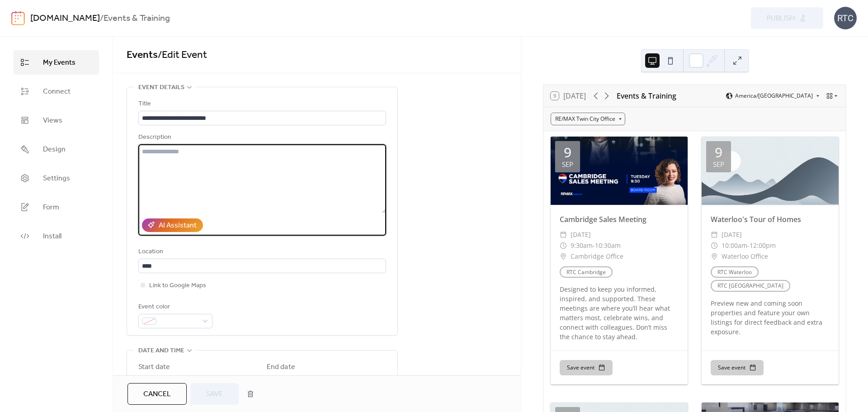 The width and height of the screenshot is (868, 412). Describe the element at coordinates (57, 92) in the screenshot. I see `span: Connect` at that location.